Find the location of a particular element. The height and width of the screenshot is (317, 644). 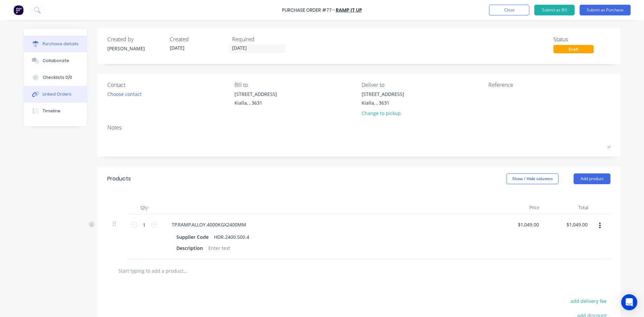

div: Contact is located at coordinates (168, 85).